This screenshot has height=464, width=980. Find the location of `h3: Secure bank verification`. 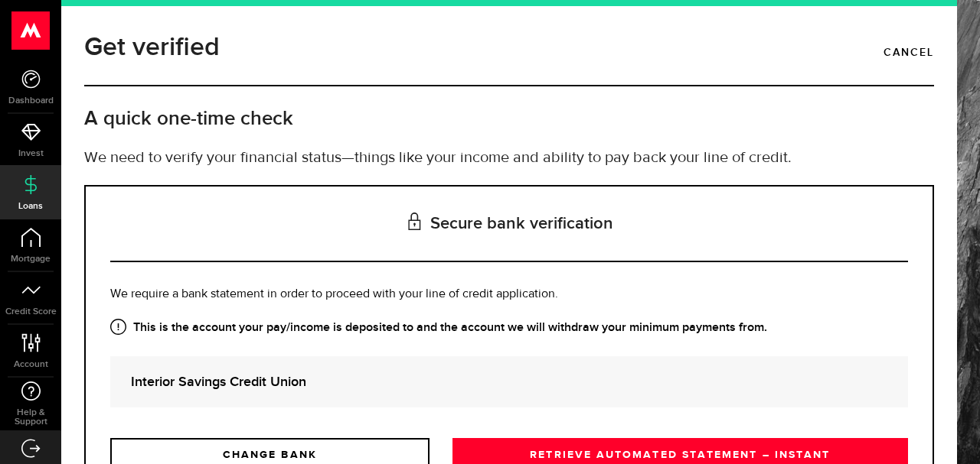

h3: Secure bank verification is located at coordinates (509, 224).